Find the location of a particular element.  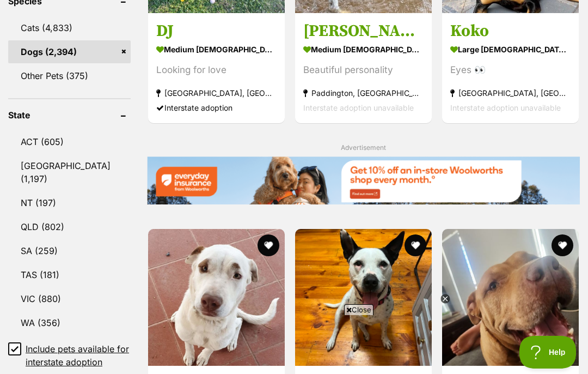

a: Everyday Insurance promotional banner is located at coordinates (363, 182).